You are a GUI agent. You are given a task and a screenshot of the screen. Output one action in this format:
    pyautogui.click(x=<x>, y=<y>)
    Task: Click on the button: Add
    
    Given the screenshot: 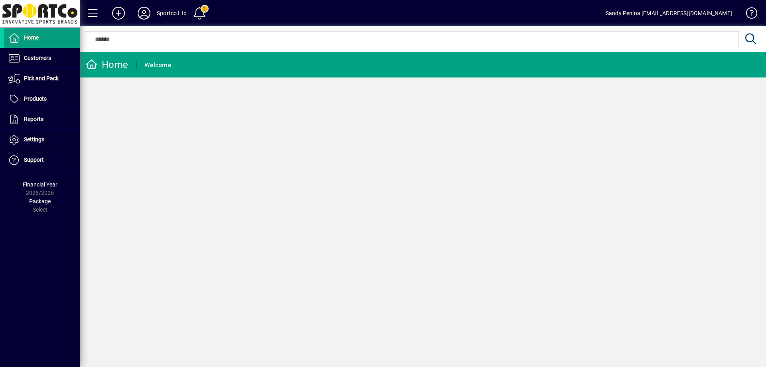 What is the action you would take?
    pyautogui.click(x=119, y=13)
    